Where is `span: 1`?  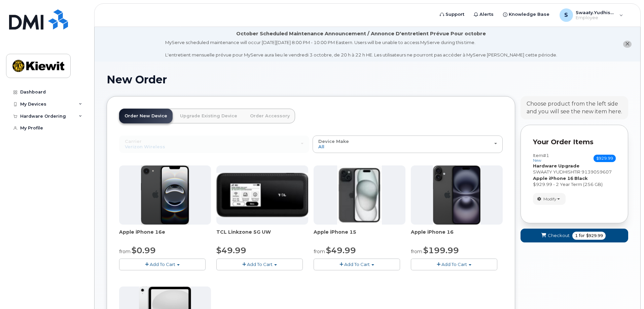 span: 1 is located at coordinates (576, 235).